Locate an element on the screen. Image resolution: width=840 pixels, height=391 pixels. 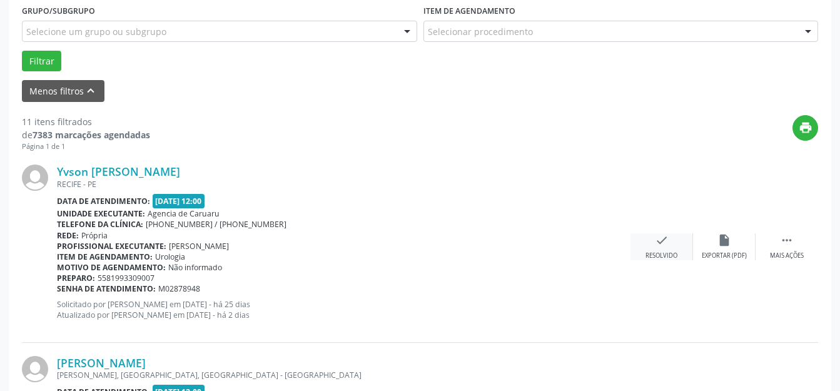
i: check is located at coordinates (662, 240).